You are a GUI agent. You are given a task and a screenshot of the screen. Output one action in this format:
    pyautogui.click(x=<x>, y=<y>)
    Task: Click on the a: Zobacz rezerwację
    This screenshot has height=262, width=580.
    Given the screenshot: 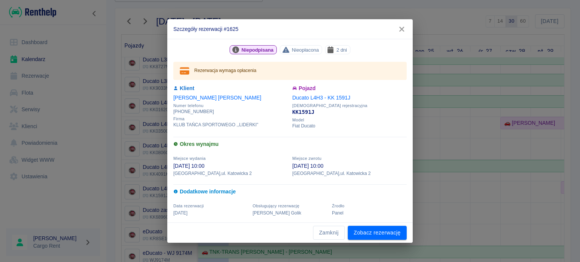 What is the action you would take?
    pyautogui.click(x=377, y=233)
    